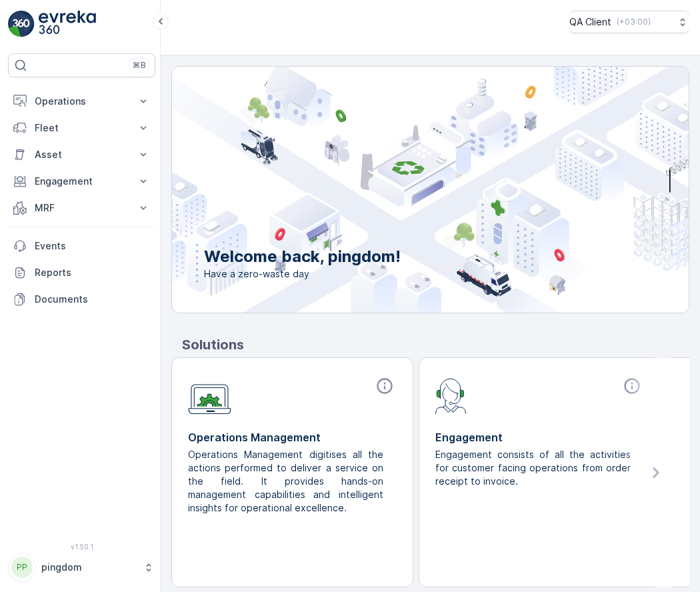 Image resolution: width=700 pixels, height=592 pixels. Describe the element at coordinates (82, 181) in the screenshot. I see `button: Engagement` at that location.